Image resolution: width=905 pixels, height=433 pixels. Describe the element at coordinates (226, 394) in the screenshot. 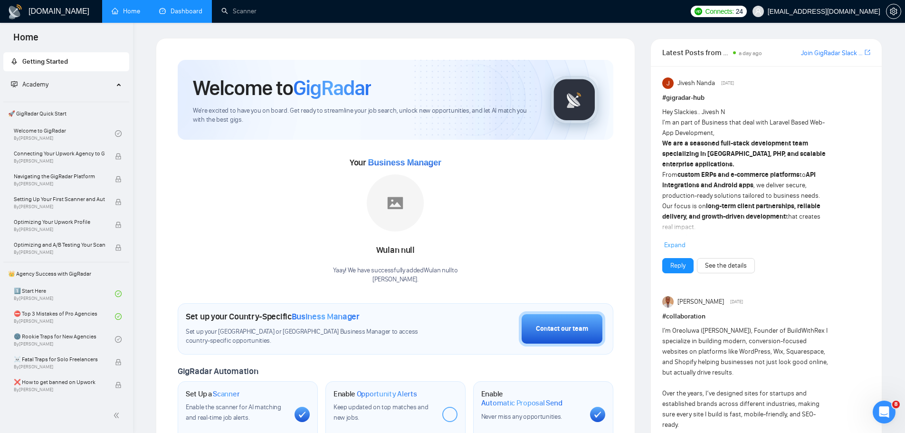

I see `span: Scanner` at that location.